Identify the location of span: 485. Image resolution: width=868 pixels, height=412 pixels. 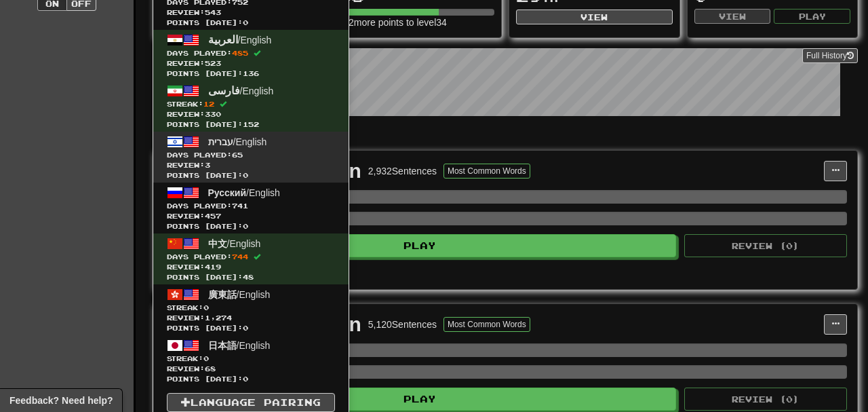
(240, 53).